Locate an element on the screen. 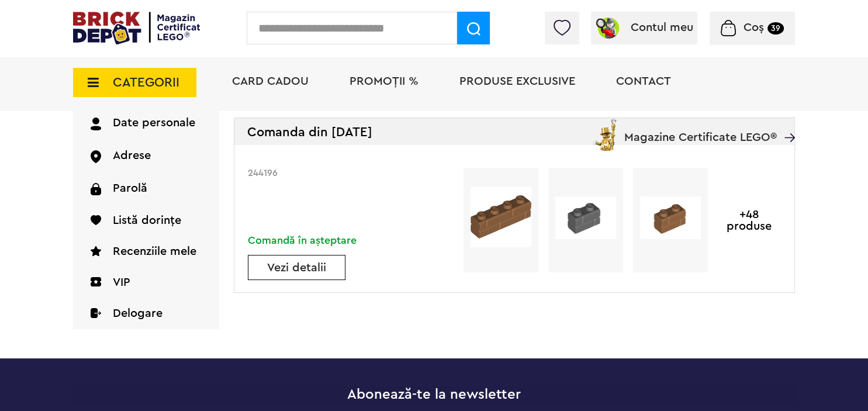  a: Contact is located at coordinates (644, 81).